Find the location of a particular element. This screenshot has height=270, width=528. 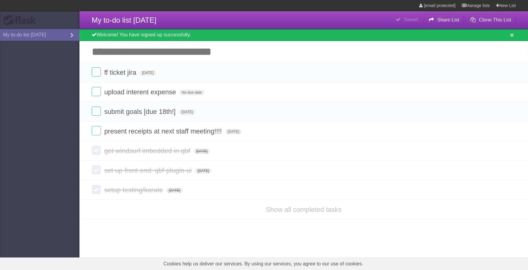

span: get windsurf imbedded in qbf is located at coordinates (148, 150).